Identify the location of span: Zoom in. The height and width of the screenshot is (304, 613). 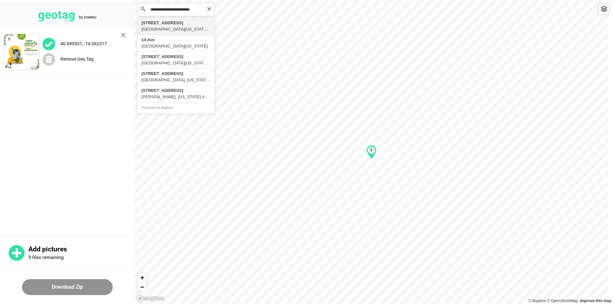
(142, 278).